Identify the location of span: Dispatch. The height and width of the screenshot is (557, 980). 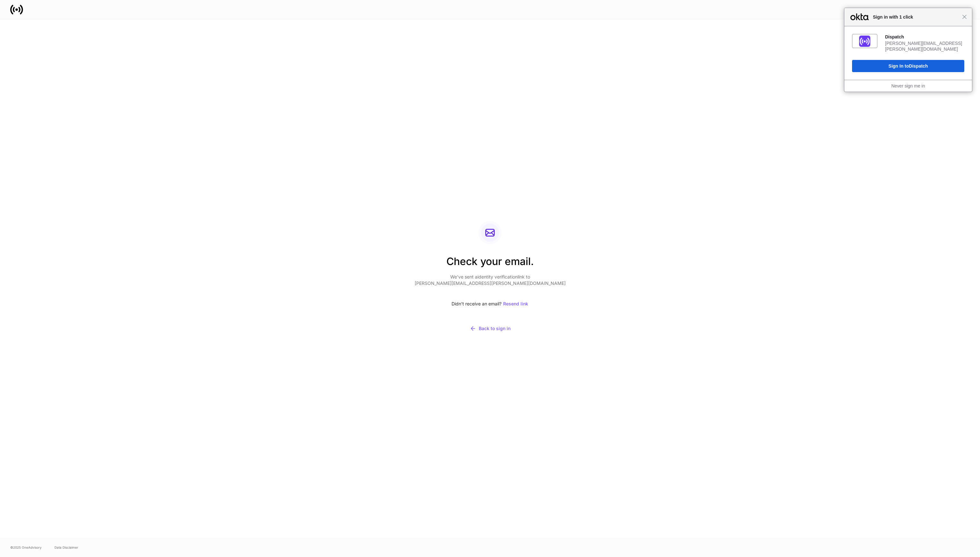
(918, 66).